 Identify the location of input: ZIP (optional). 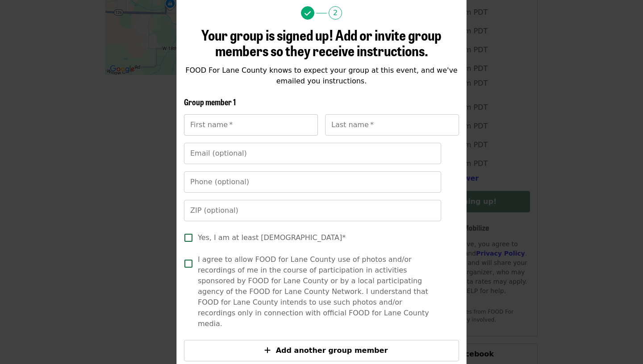
(313, 211).